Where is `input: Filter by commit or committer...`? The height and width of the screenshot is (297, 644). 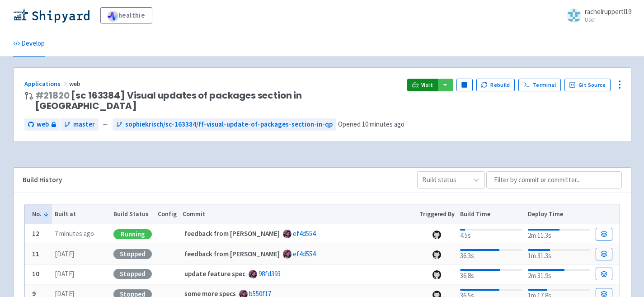
input: Filter by commit or committer... is located at coordinates (554, 179).